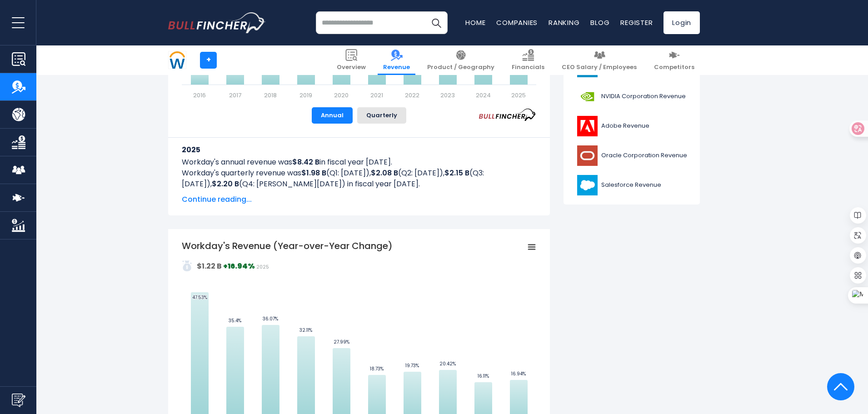 The width and height of the screenshot is (868, 414). Describe the element at coordinates (587, 126) in the screenshot. I see `img: ADBE logo` at that location.